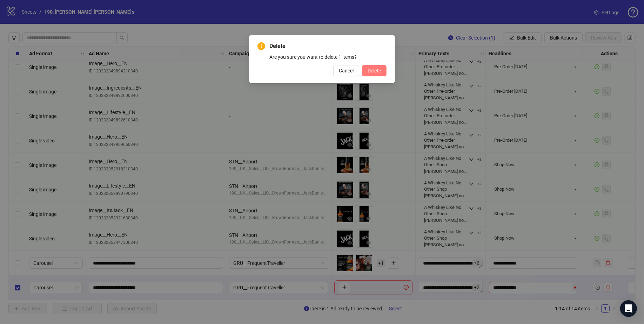  I want to click on span: exclamation-circle, so click(261, 46).